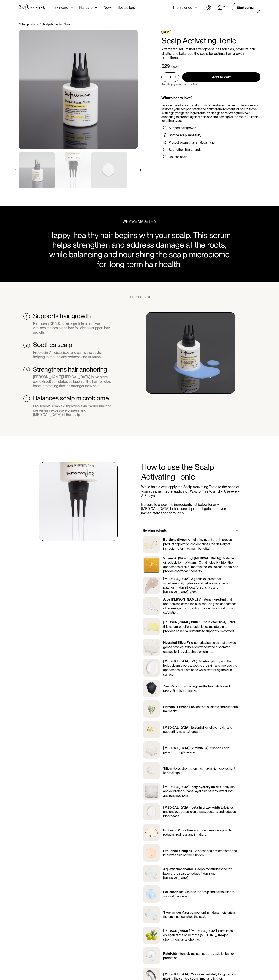 This screenshot has height=980, width=279. I want to click on p: Probiocin V, so click(171, 830).